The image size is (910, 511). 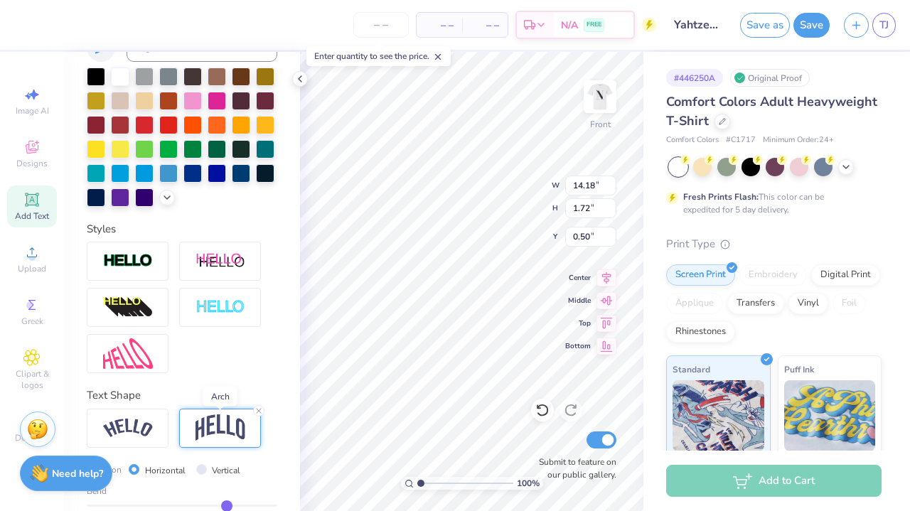 I want to click on div: Transfers, so click(x=755, y=303).